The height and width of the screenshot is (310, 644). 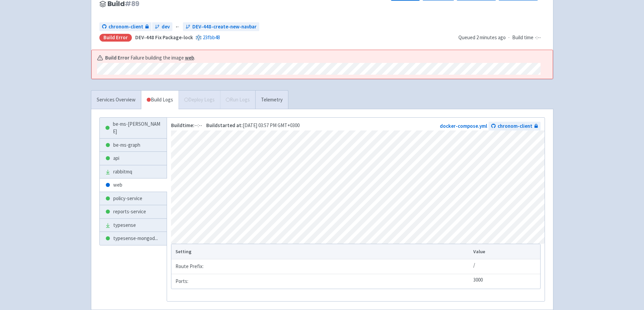 I want to click on a: reports-service, so click(x=133, y=211).